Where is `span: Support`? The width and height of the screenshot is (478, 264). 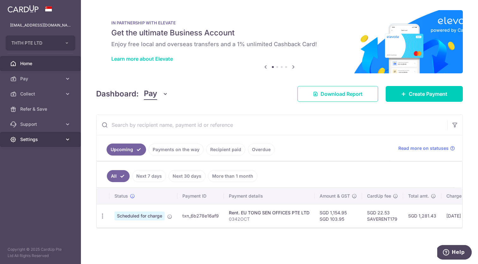
span: Support is located at coordinates (41, 124).